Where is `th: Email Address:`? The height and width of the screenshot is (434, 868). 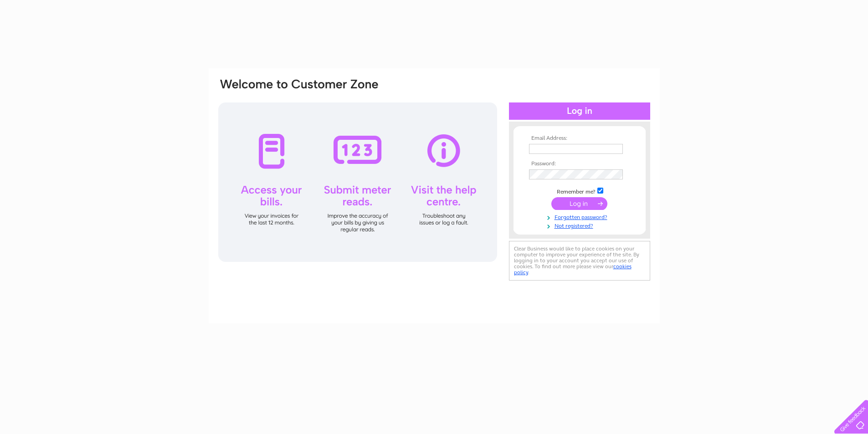 th: Email Address: is located at coordinates (580, 139).